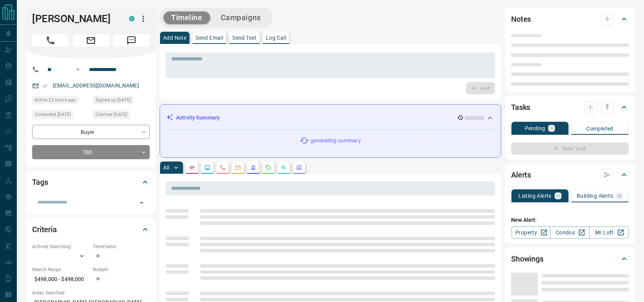  What do you see at coordinates (209, 38) in the screenshot?
I see `p: Send Email` at bounding box center [209, 38].